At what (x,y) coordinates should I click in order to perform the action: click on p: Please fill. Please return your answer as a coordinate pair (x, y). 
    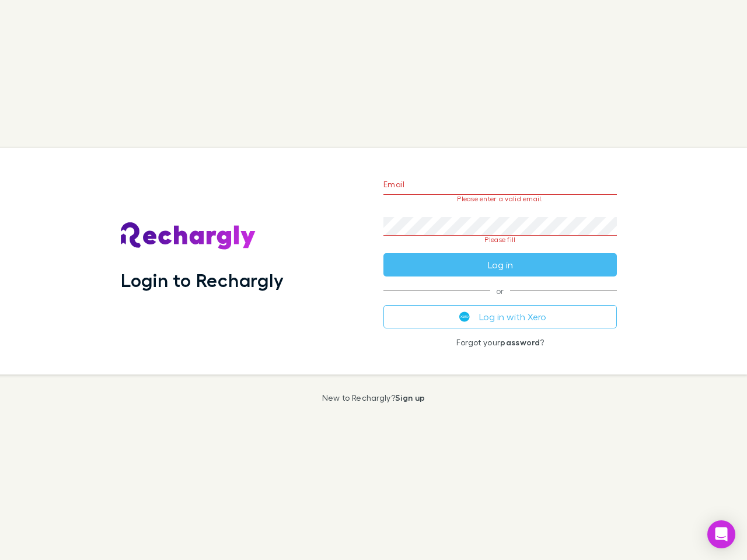
    Looking at the image, I should click on (500, 240).